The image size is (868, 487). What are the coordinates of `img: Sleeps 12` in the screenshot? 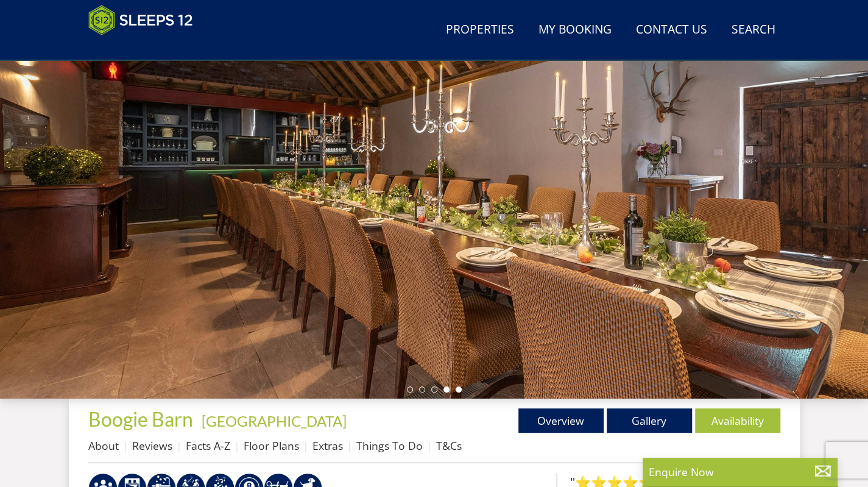 It's located at (141, 20).